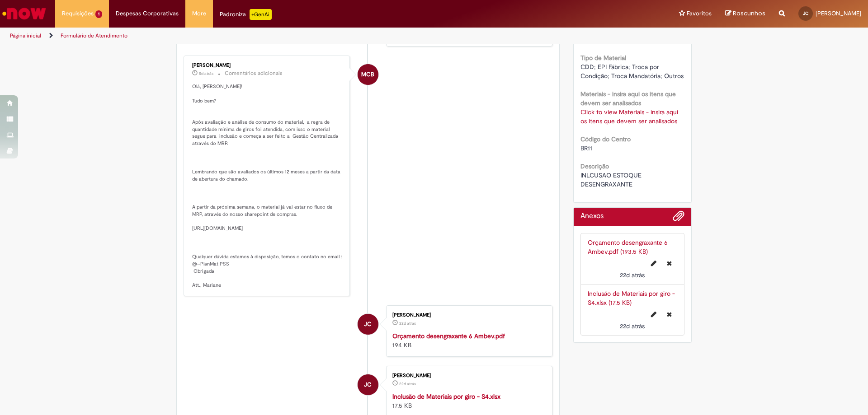  What do you see at coordinates (448, 336) in the screenshot?
I see `strong: Orçamento desengraxante 6 Ambev.pdf` at bounding box center [448, 336].